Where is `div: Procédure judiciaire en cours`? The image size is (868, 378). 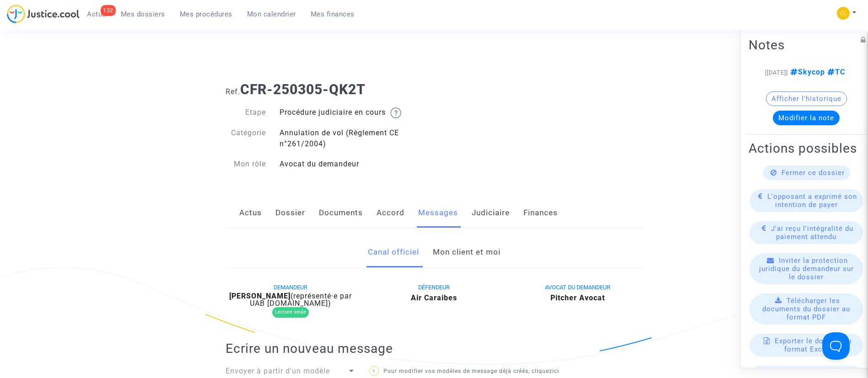
div: Procédure judiciaire en cours is located at coordinates (353, 112).